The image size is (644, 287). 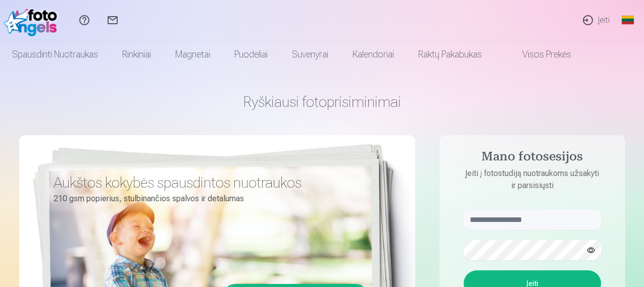 I want to click on p: Įeiti į fotostudiją nuotraukoms užsakyti ir parsisiųsti, so click(x=532, y=180).